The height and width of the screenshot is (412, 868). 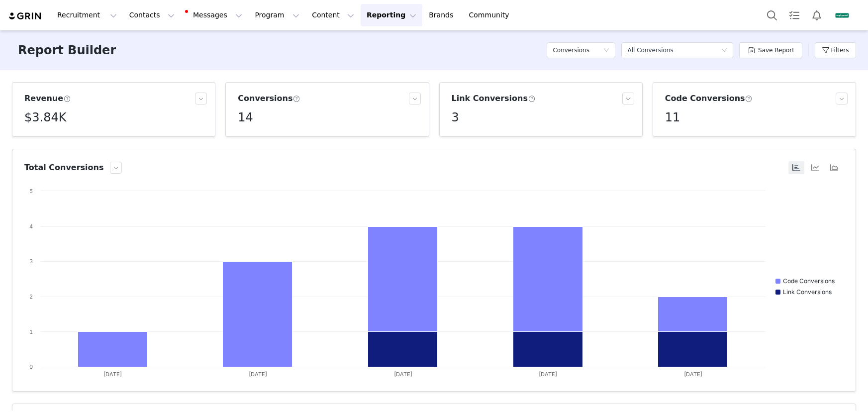 What do you see at coordinates (772, 15) in the screenshot?
I see `button: Search` at bounding box center [772, 15].